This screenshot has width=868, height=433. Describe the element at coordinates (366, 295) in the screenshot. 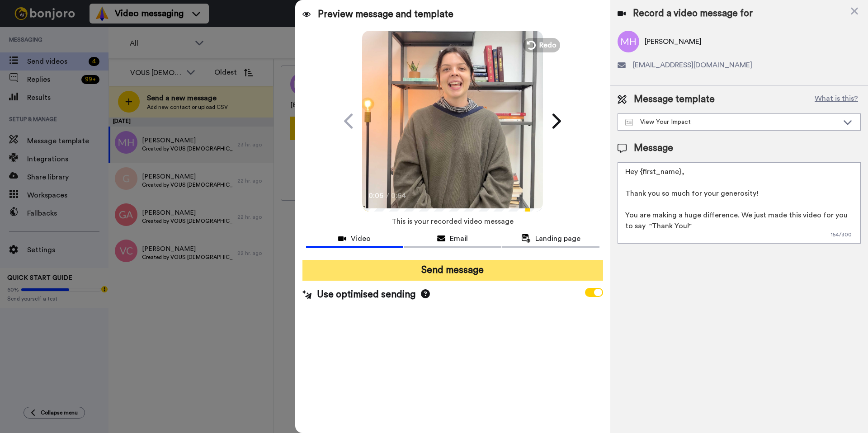

I see `span: Use optimised sending` at that location.